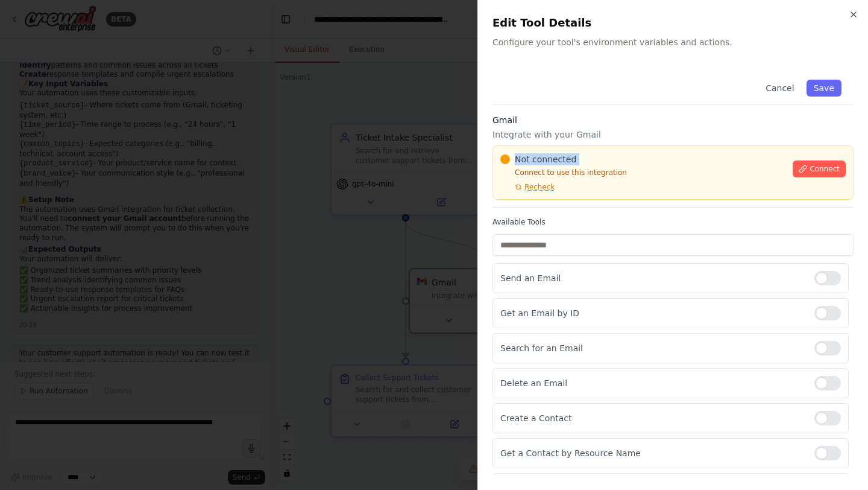 The image size is (868, 490). Describe the element at coordinates (652, 278) in the screenshot. I see `p: Send an Email` at that location.